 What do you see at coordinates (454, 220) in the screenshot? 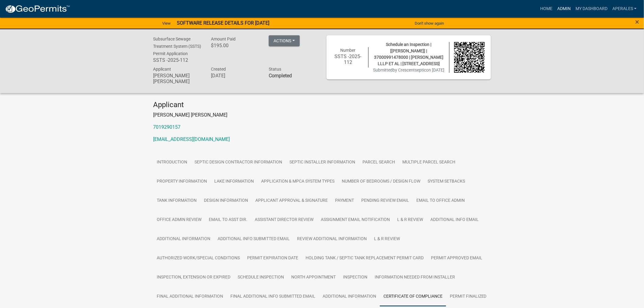
I see `a: Additional info email` at bounding box center [454, 220].